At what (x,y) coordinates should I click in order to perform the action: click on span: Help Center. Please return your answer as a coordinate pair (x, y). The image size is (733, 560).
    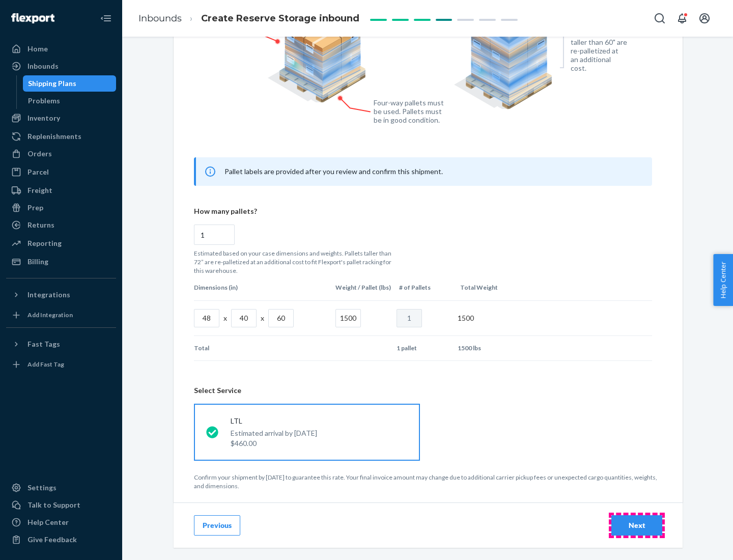
    Looking at the image, I should click on (722, 280).